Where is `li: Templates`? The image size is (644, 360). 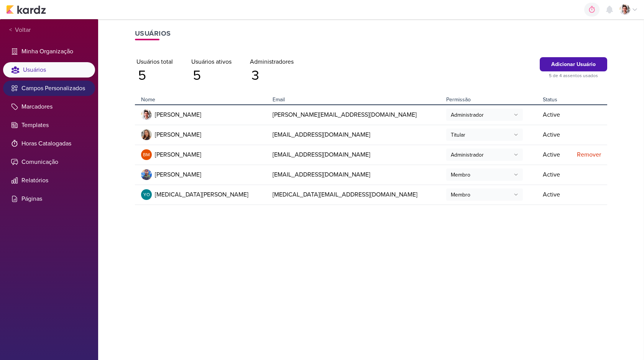 li: Templates is located at coordinates (49, 125).